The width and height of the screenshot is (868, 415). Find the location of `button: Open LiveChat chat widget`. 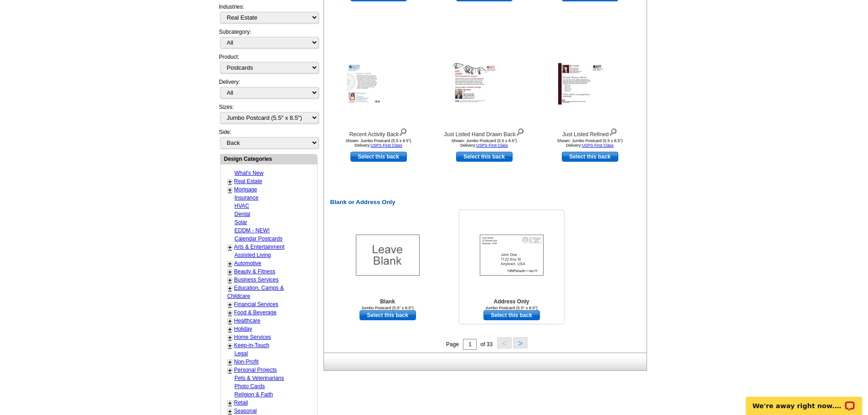

button: Open LiveChat chat widget is located at coordinates (111, 20).